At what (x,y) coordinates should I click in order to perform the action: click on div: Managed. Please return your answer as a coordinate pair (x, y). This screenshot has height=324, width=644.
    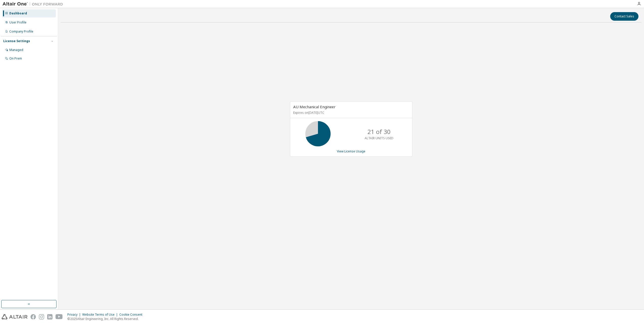
    Looking at the image, I should click on (16, 50).